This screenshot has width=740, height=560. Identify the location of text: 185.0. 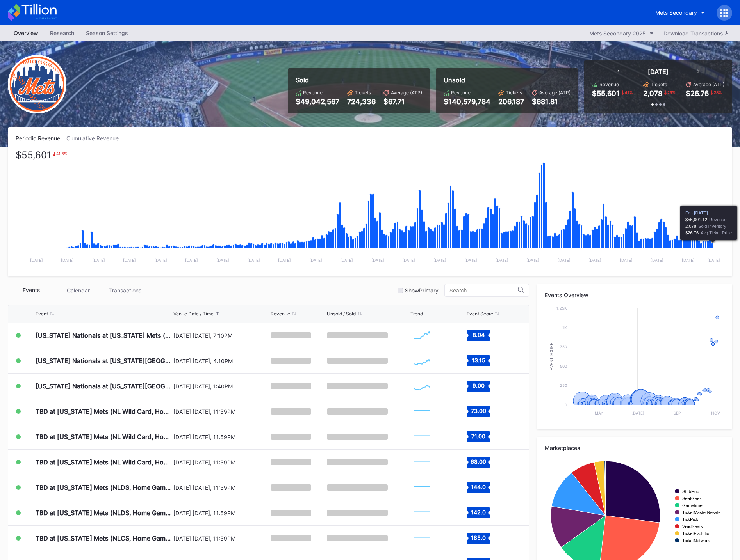
(478, 537).